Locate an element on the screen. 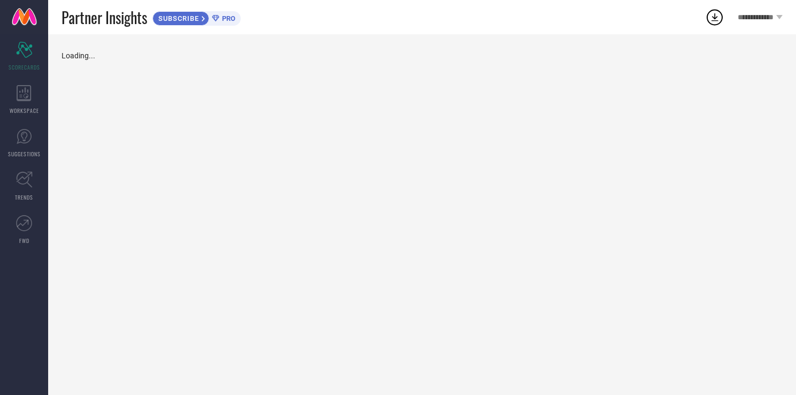 Image resolution: width=796 pixels, height=395 pixels. span: PRO is located at coordinates (227, 18).